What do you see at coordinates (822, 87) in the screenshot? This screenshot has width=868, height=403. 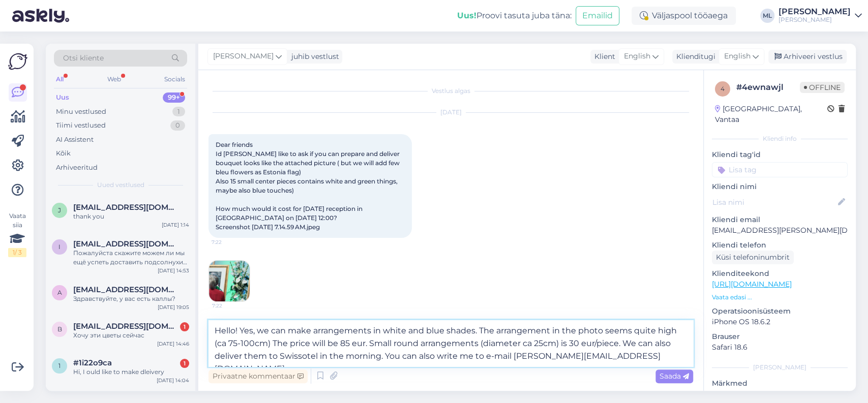 I see `span: Offline` at bounding box center [822, 87].